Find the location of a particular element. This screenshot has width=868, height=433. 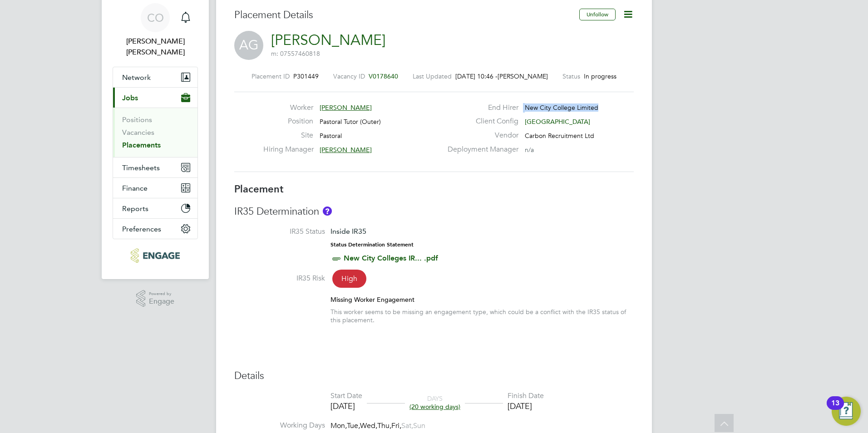

span: Fri, is located at coordinates (397, 425).